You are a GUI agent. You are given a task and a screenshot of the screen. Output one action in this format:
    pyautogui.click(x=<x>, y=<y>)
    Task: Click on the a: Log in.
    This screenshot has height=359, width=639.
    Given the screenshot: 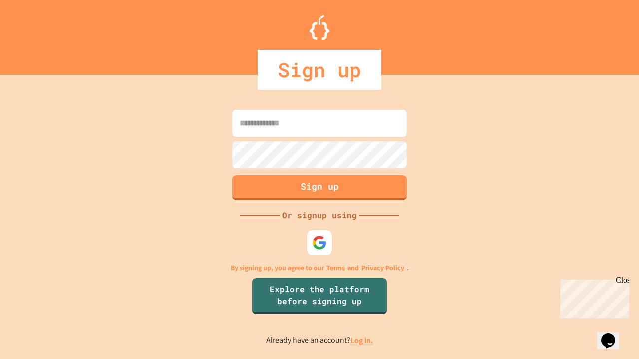 What is the action you would take?
    pyautogui.click(x=362, y=340)
    